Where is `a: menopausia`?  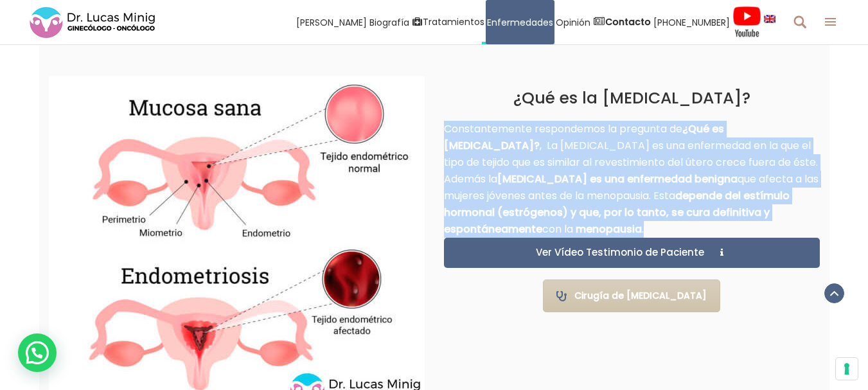
a: menopausia is located at coordinates (608, 228).